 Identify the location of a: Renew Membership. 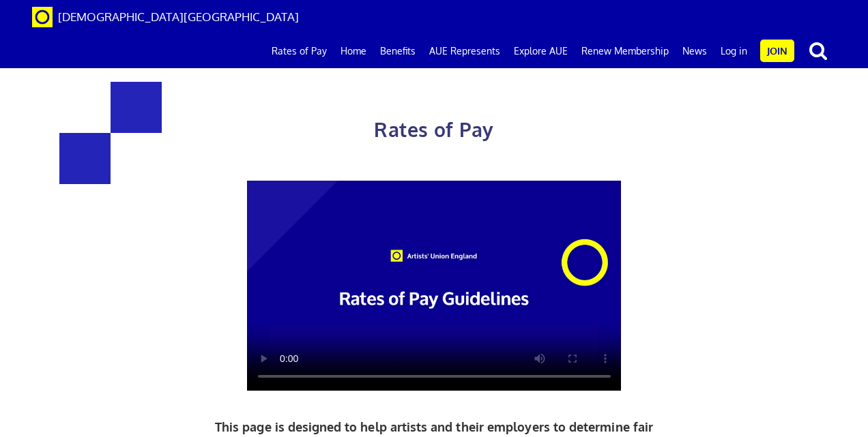
(625, 51).